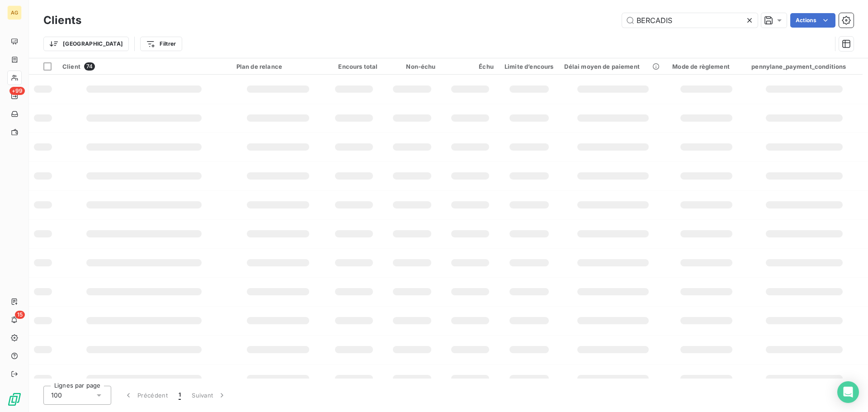  Describe the element at coordinates (209, 396) in the screenshot. I see `button: Suivant` at that location.